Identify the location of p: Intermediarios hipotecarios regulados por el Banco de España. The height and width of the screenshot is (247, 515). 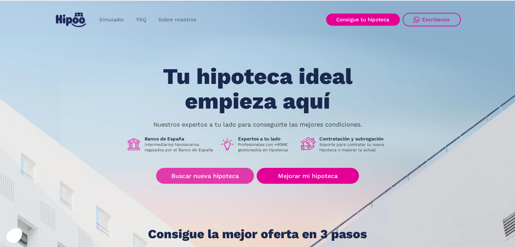
(179, 147).